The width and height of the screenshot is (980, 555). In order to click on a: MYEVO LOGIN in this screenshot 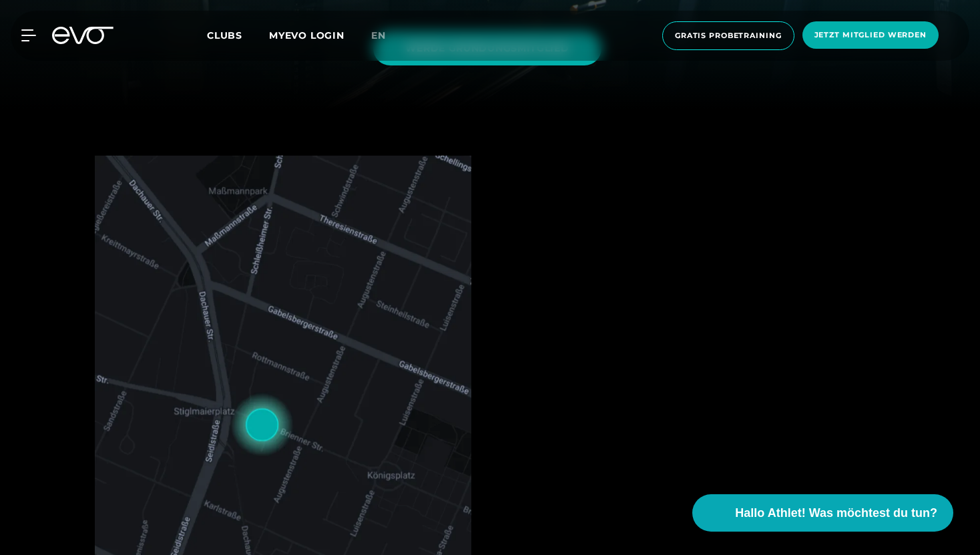, I will do `click(307, 35)`.